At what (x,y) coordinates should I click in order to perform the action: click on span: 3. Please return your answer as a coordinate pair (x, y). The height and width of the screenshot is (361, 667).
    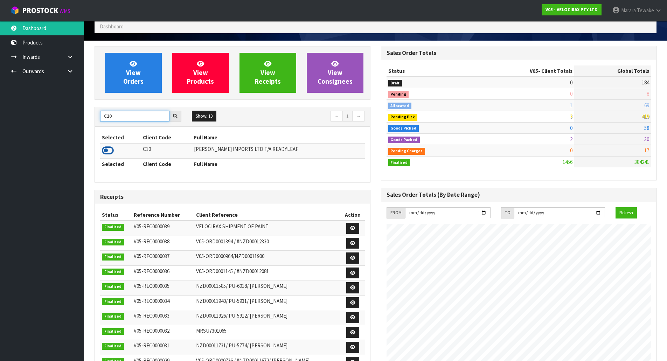
    Looking at the image, I should click on (571, 116).